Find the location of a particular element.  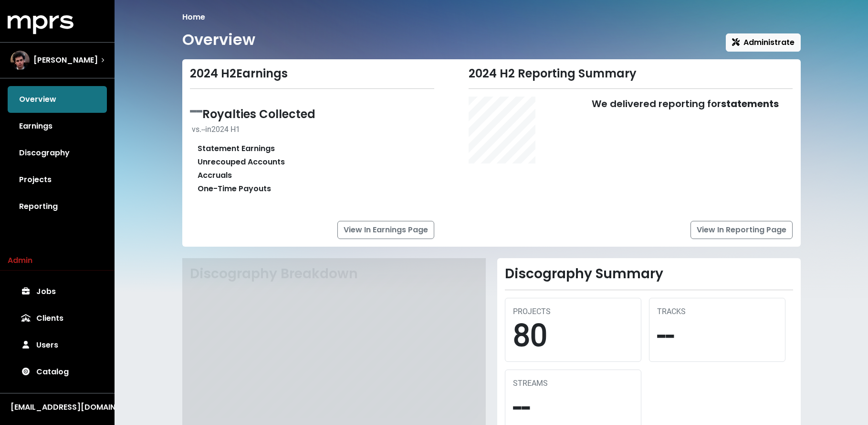

a: Jobs is located at coordinates (58, 292).